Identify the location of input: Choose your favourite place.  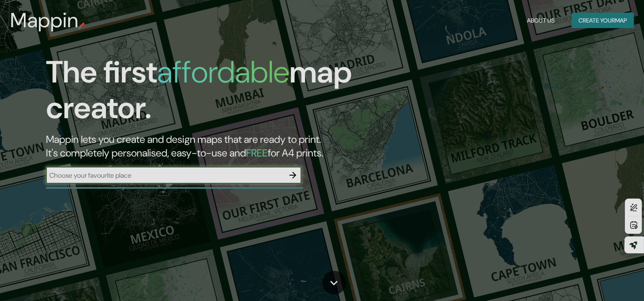
(165, 175).